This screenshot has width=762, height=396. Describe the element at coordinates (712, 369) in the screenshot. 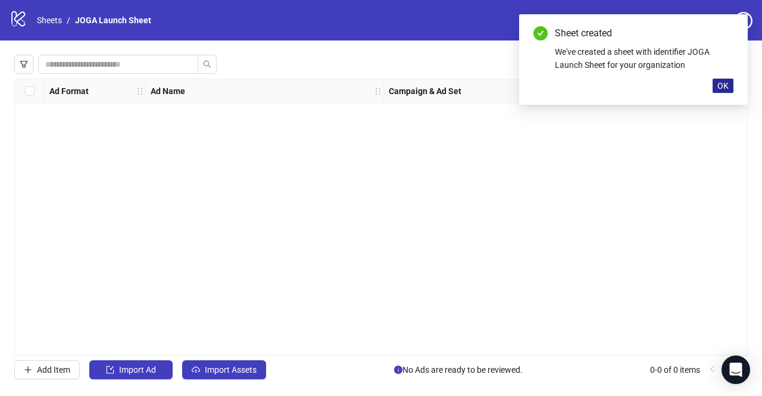

I see `span: left` at that location.